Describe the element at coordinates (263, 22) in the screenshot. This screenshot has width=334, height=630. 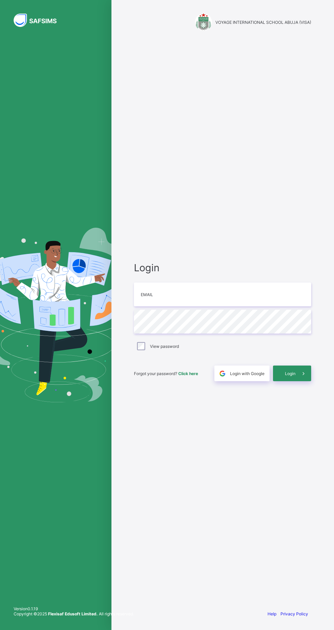
I see `span: VOYAGE INTERNATIONAL SCHOOL ABUJA (VISA)` at that location.